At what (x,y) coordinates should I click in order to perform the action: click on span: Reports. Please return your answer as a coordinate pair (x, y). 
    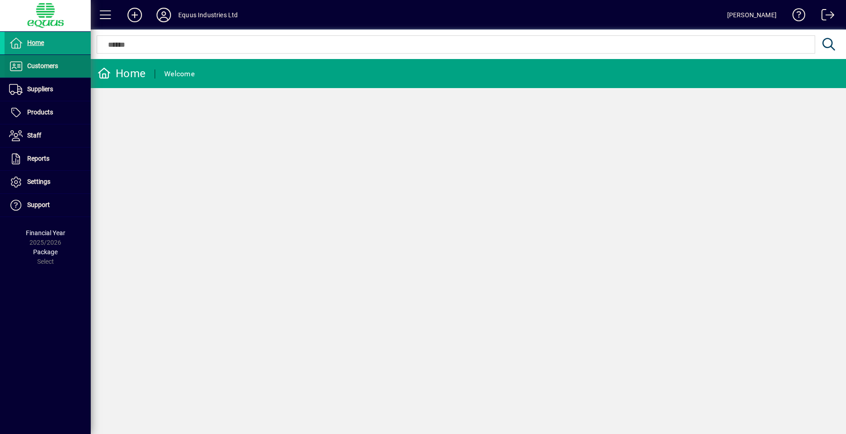
    Looking at the image, I should click on (38, 158).